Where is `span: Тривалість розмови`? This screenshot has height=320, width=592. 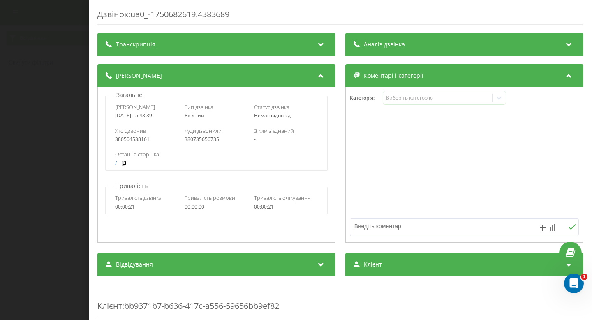
span: Тривалість розмови is located at coordinates (210, 198).